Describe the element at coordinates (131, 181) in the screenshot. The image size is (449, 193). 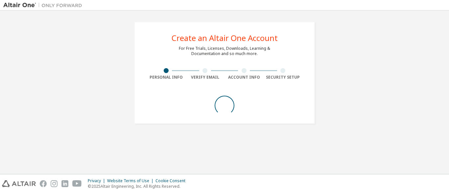
I see `div: Website Terms of Use` at that location.